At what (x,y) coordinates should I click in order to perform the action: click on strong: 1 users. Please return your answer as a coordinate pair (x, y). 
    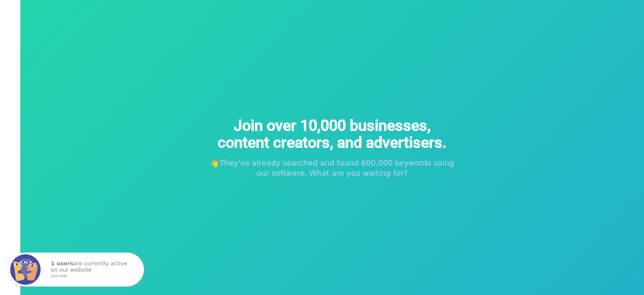
    Looking at the image, I should click on (62, 262).